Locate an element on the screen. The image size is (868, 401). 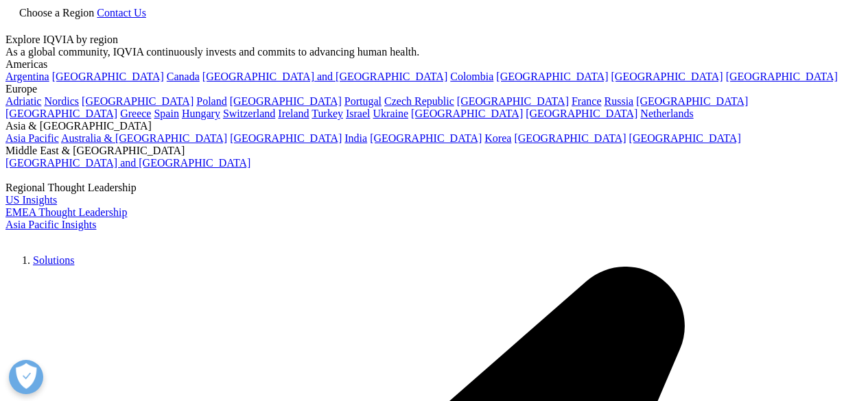
a: Asia Pacific Insights is located at coordinates (51, 224).